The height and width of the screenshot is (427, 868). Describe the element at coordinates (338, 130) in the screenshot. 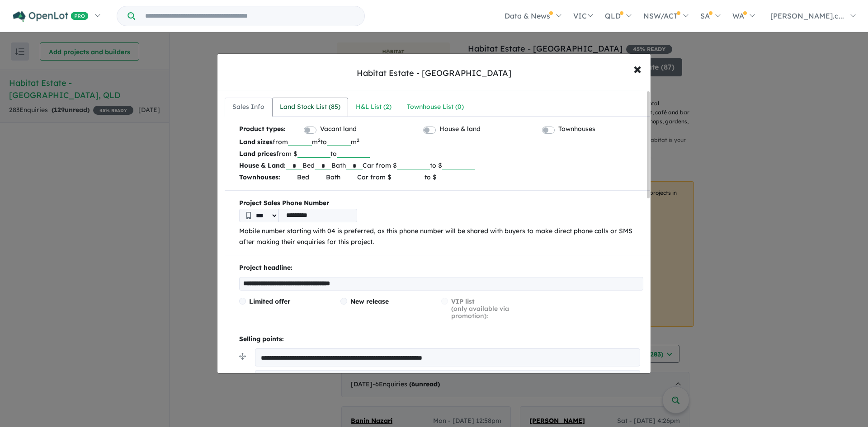

I see `label: Vacant land` at that location.